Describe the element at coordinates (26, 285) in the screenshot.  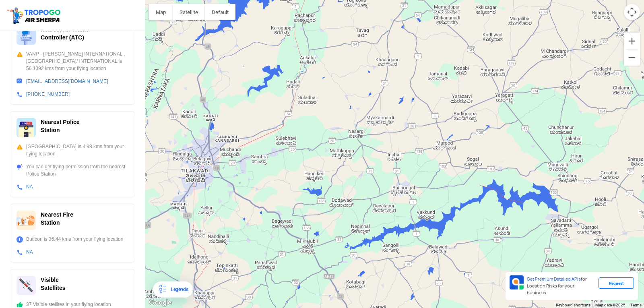
I see `img: ic_satellites.svg` at that location.